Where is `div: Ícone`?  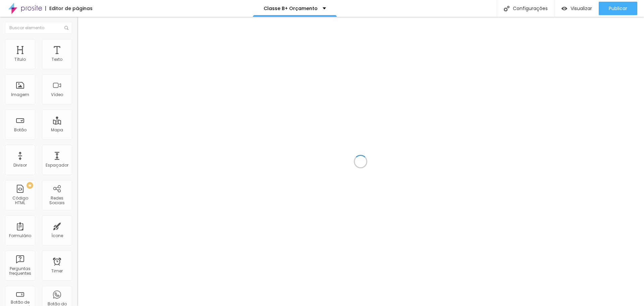 div: Ícone is located at coordinates (57, 236).